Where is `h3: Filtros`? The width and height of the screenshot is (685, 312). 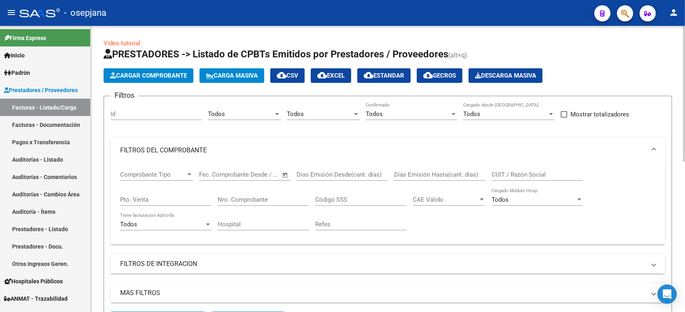
h3: Filtros is located at coordinates (124, 95).